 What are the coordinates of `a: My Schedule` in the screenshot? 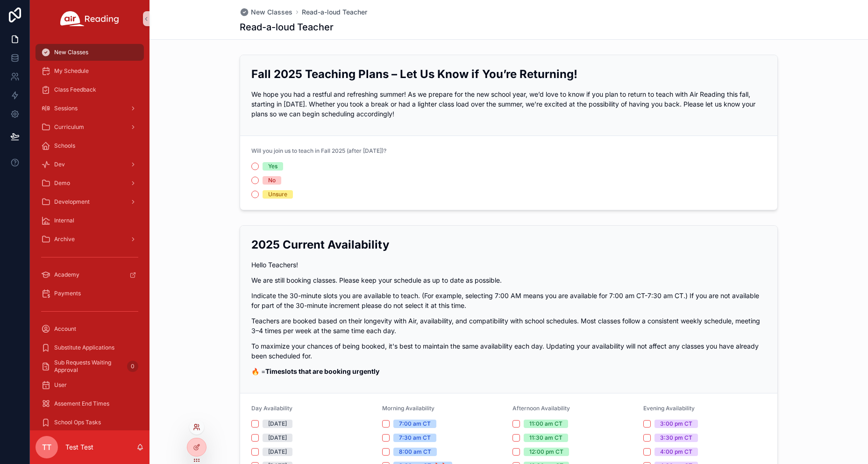 It's located at (90, 71).